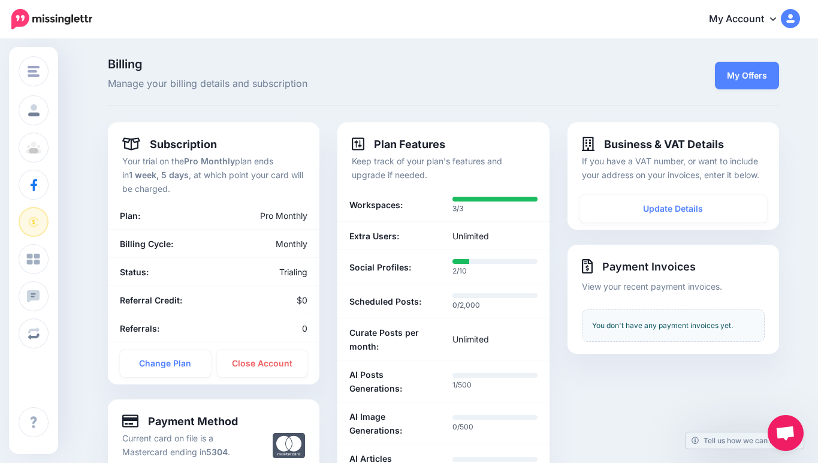 This screenshot has width=818, height=463. What do you see at coordinates (151, 300) in the screenshot?
I see `b: Referral Credit:` at bounding box center [151, 300].